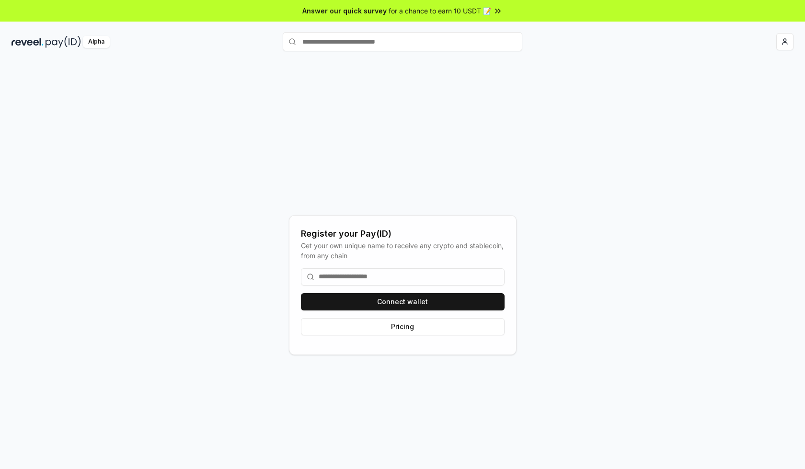 The height and width of the screenshot is (469, 805). What do you see at coordinates (63, 42) in the screenshot?
I see `img: pay_id` at bounding box center [63, 42].